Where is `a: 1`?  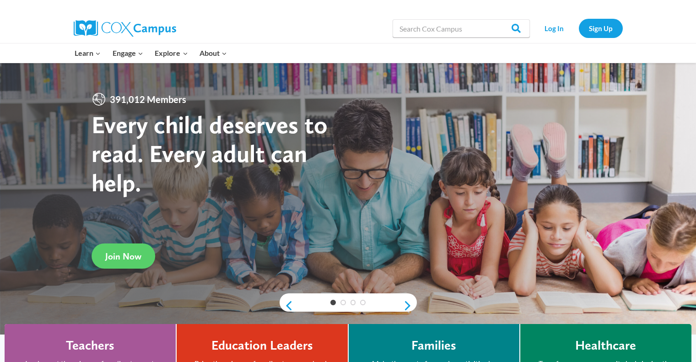
a: 1 is located at coordinates (333, 303).